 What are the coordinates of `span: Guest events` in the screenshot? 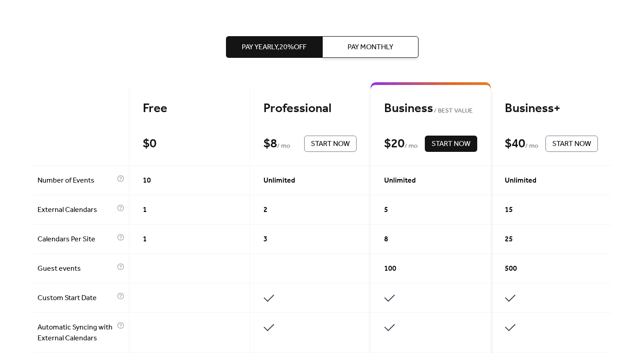 It's located at (76, 269).